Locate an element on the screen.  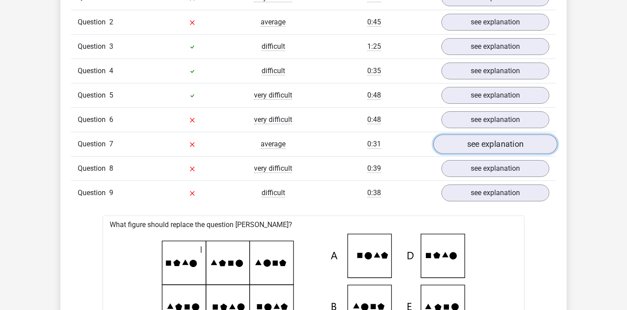
span: 8 is located at coordinates (111, 168).